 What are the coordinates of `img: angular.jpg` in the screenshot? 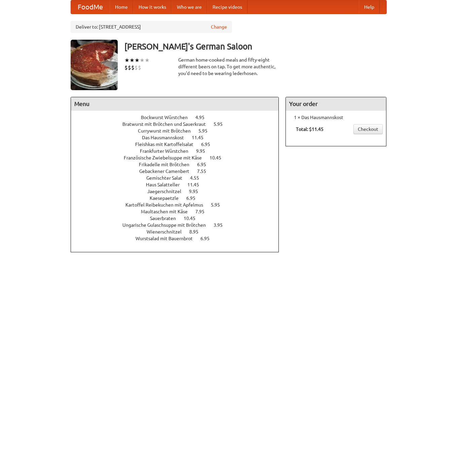 It's located at (94, 65).